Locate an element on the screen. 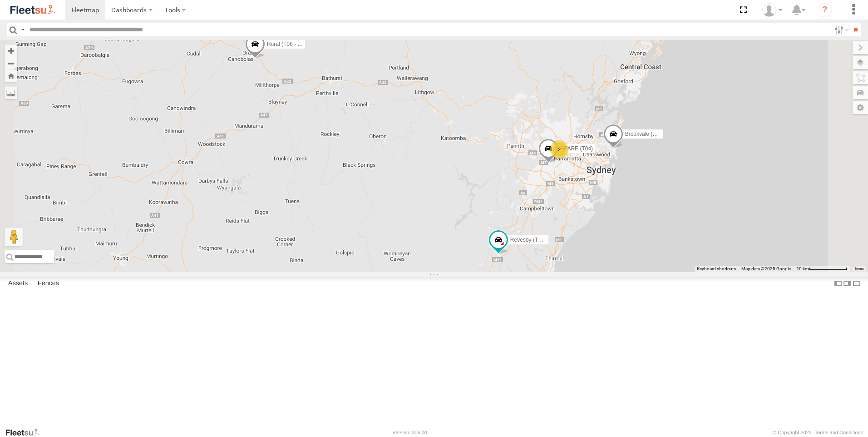  button: Zoom in is located at coordinates (11, 50).